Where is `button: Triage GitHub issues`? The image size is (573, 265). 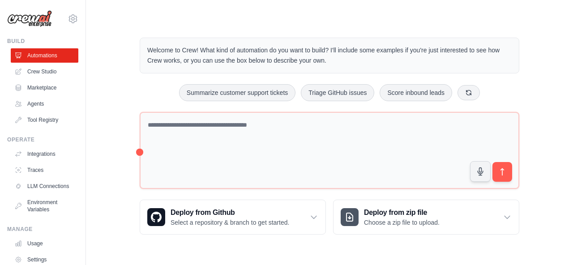 button: Triage GitHub issues is located at coordinates (338, 93).